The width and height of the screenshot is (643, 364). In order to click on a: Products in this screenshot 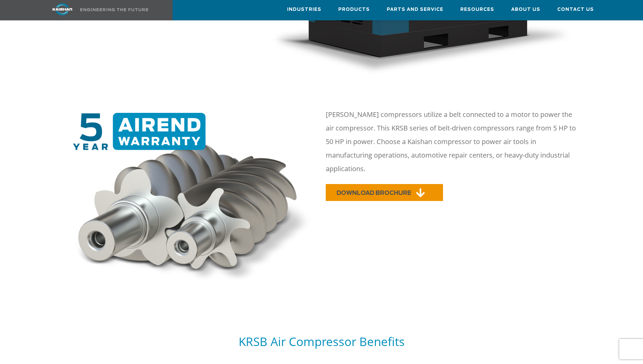, I will do `click(354, 10)`.